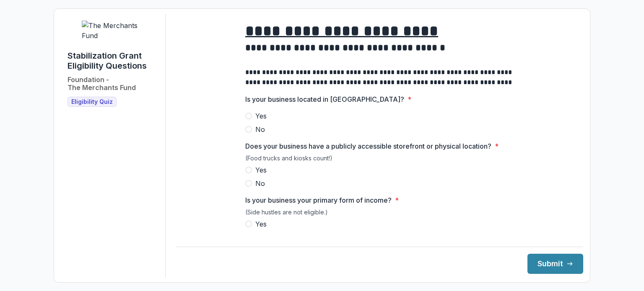 This screenshot has height=291, width=644. I want to click on img: The Merchants Fund, so click(113, 31).